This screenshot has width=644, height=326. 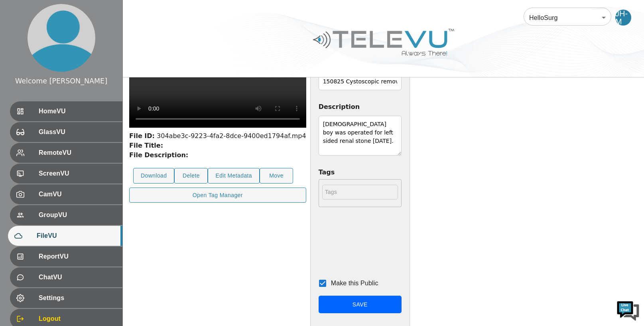 What do you see at coordinates (77, 111) in the screenshot?
I see `span: HomeVU` at bounding box center [77, 111].